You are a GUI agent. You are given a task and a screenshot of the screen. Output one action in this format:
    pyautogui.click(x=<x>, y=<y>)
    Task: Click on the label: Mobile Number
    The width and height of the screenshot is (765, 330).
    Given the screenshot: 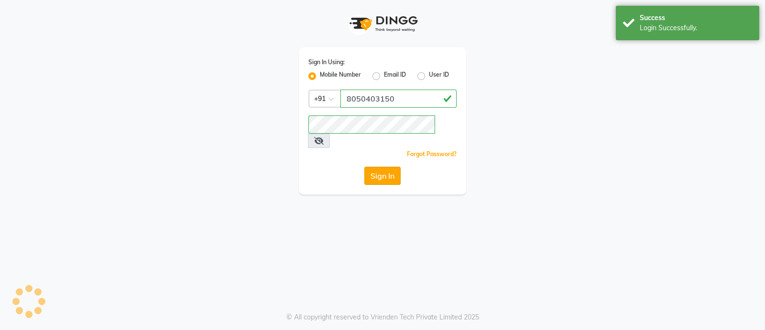 What is the action you would take?
    pyautogui.click(x=341, y=76)
    